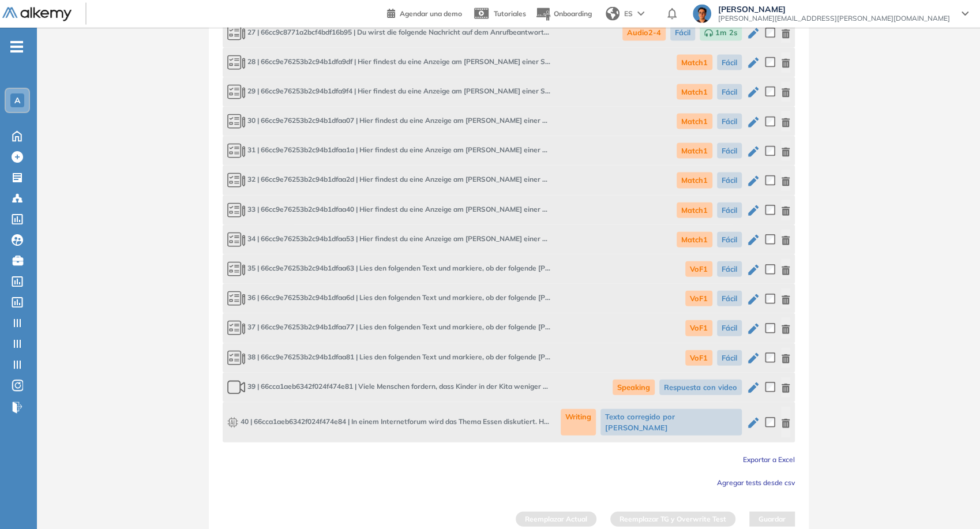  Describe the element at coordinates (17, 100) in the screenshot. I see `span: A` at that location.